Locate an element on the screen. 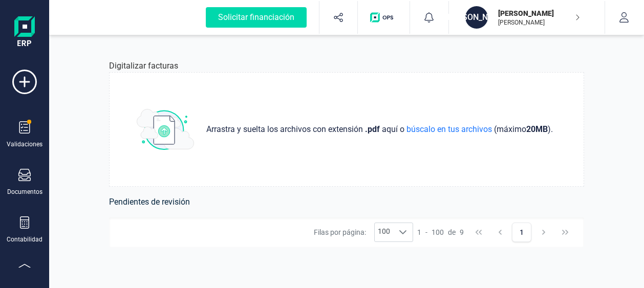  span: búscalo en tus archivos is located at coordinates (449, 129).